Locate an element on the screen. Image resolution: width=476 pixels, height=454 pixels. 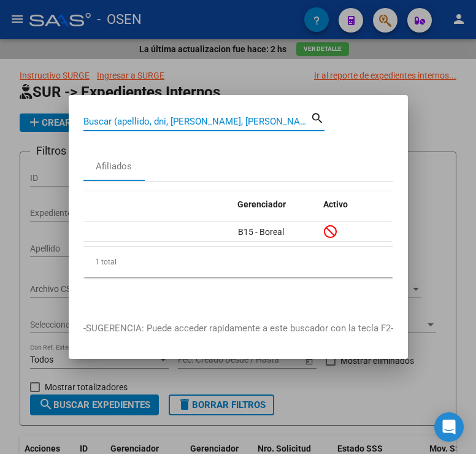
span: Activo is located at coordinates (335, 204).